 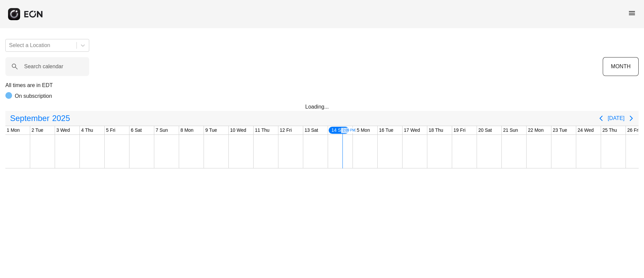 I want to click on div: 25 Thu, so click(x=610, y=130).